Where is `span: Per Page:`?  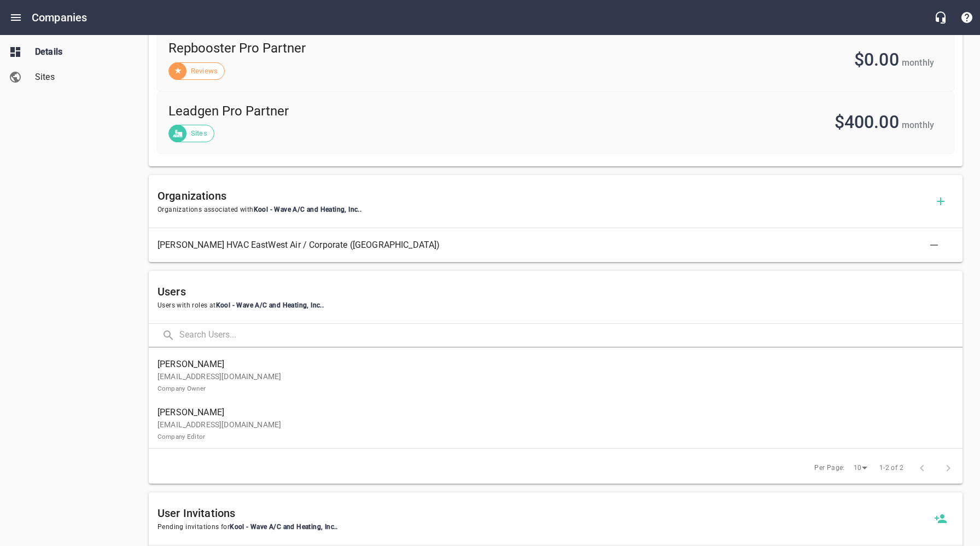
span: Per Page: is located at coordinates (830, 469).